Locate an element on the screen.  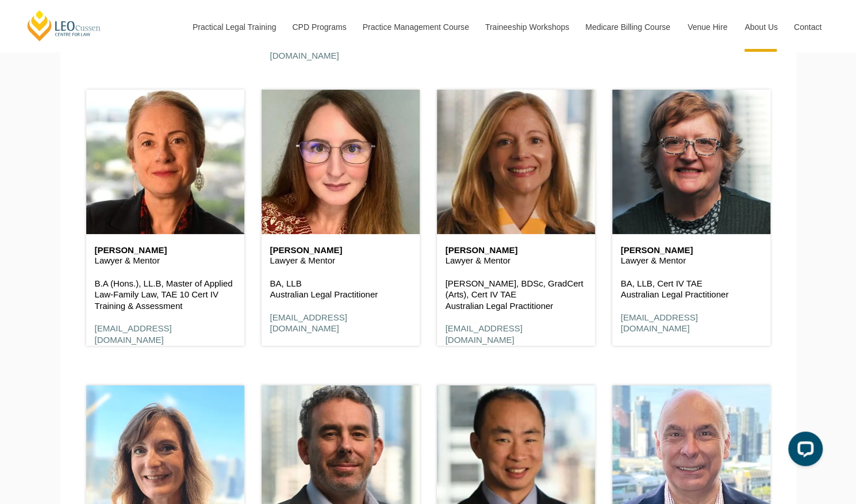
a: Venue Hire is located at coordinates (708, 27).